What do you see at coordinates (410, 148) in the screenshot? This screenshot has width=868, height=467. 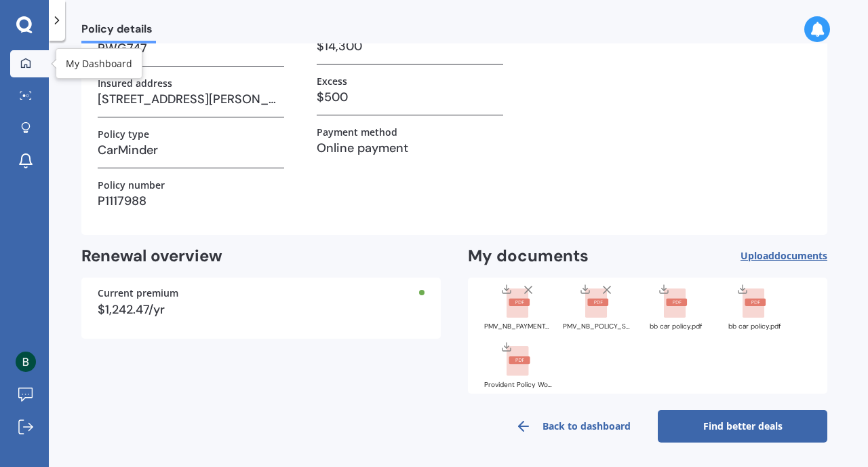 I see `h3: Online payment` at bounding box center [410, 148].